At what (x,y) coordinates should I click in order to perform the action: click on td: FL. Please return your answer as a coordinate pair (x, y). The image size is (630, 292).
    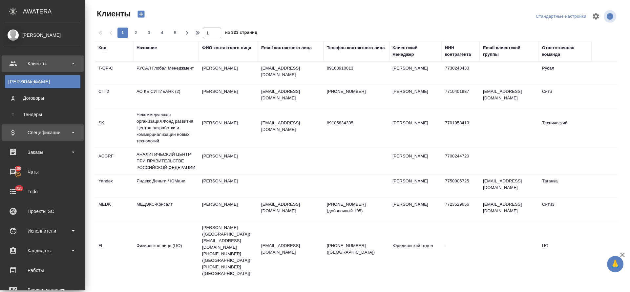
    Looking at the image, I should click on (114, 251).